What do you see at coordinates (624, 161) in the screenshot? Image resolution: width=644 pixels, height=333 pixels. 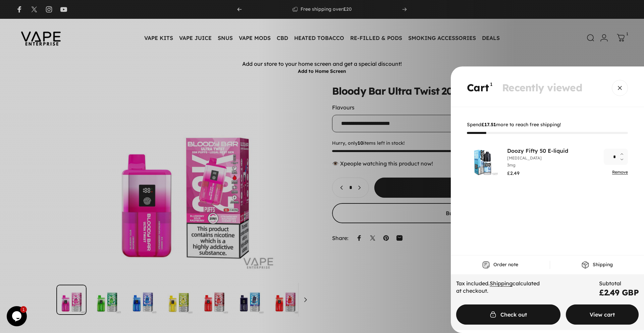 I see `button: Decrease quantity for Doozy Fifty 50 E-liquid` at bounding box center [624, 161].